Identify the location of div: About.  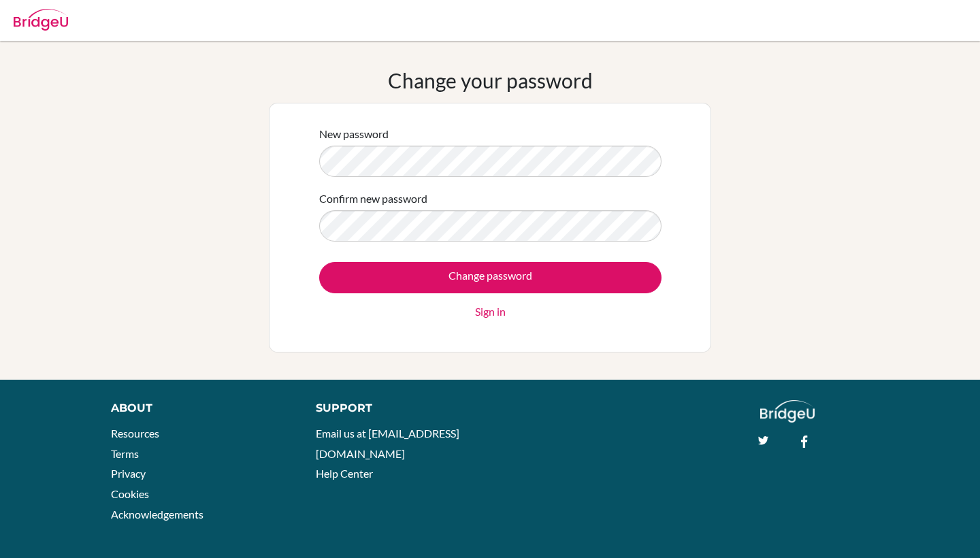
(198, 408).